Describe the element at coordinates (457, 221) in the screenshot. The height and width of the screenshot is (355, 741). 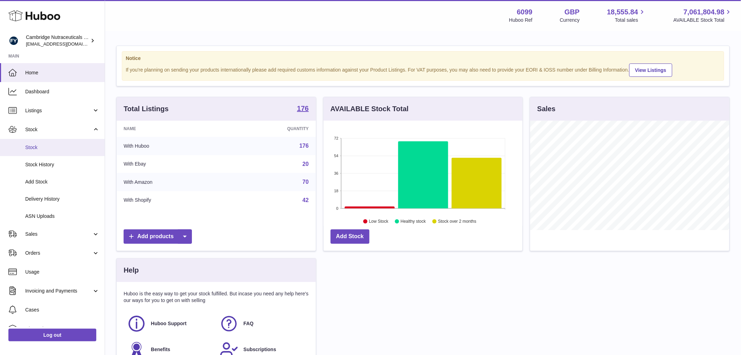
I see `text: Stock over 2 months` at that location.